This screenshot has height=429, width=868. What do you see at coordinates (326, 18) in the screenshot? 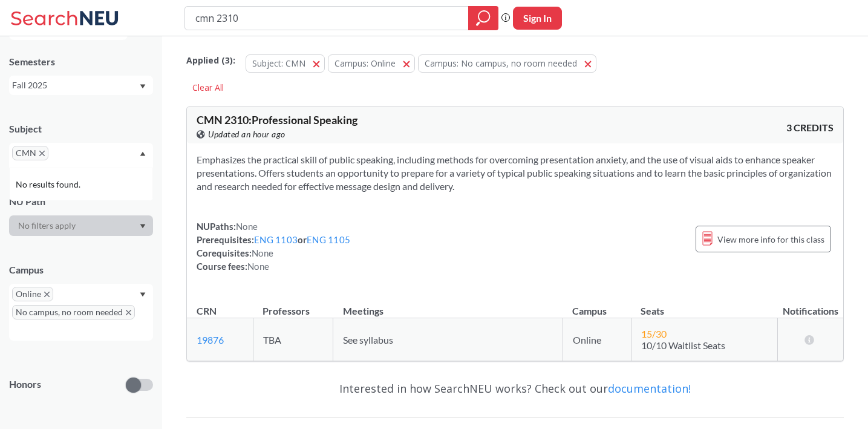
I see `input: Class, professor, course number, "phrase"` at bounding box center [326, 18].